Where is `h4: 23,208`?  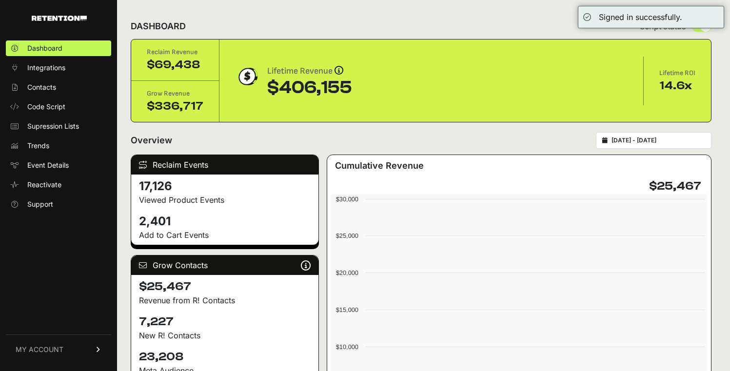 h4: 23,208 is located at coordinates (225, 357).